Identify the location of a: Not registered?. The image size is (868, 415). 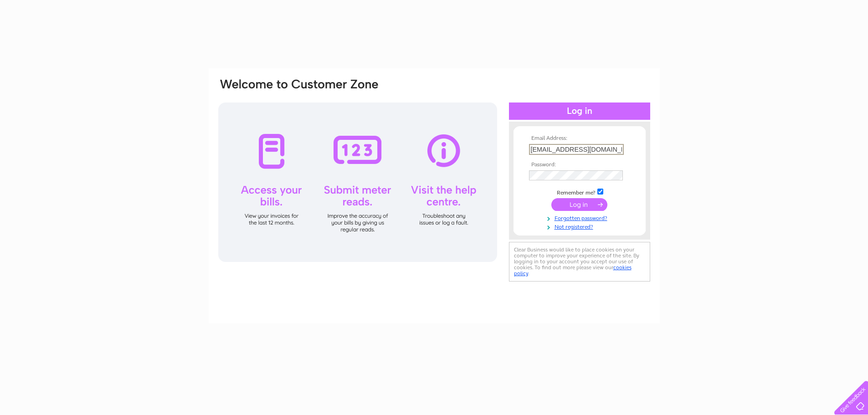
(581, 226).